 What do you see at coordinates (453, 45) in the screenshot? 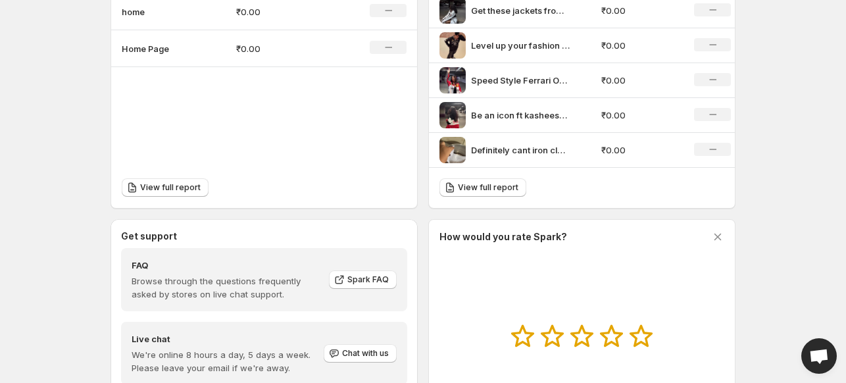
I see `img: Level up your fashion game with shopcasique F1 ferrari reddbull racing formula 1 racing max Verst...` at bounding box center [453, 45].